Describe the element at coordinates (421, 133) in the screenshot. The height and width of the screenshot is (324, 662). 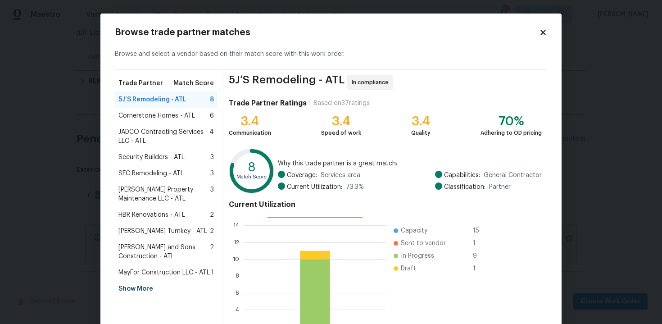
I see `div: Quality` at that location.